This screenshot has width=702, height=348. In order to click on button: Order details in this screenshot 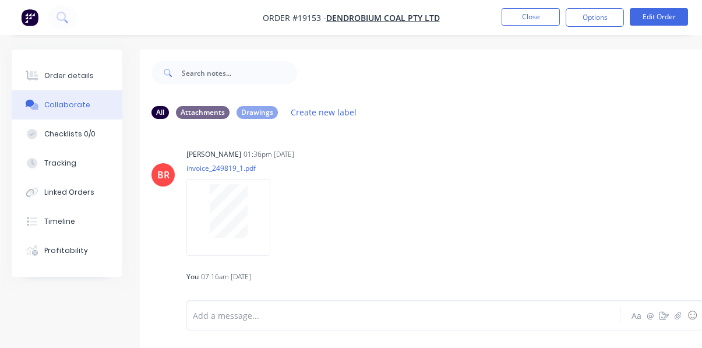, I will do `click(67, 76)`.